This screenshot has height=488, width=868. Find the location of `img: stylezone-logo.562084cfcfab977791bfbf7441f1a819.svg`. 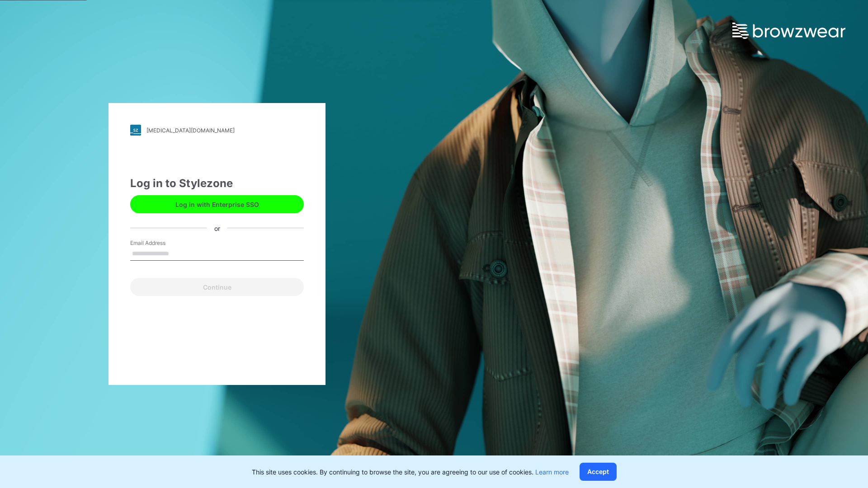

img: stylezone-logo.562084cfcfab977791bfbf7441f1a819.svg is located at coordinates (135, 130).